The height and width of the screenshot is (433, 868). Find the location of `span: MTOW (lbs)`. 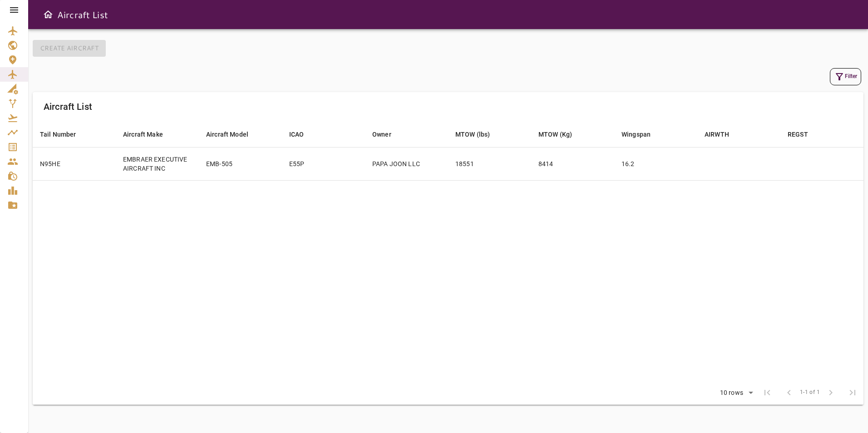

span: MTOW (lbs) is located at coordinates (478, 134).